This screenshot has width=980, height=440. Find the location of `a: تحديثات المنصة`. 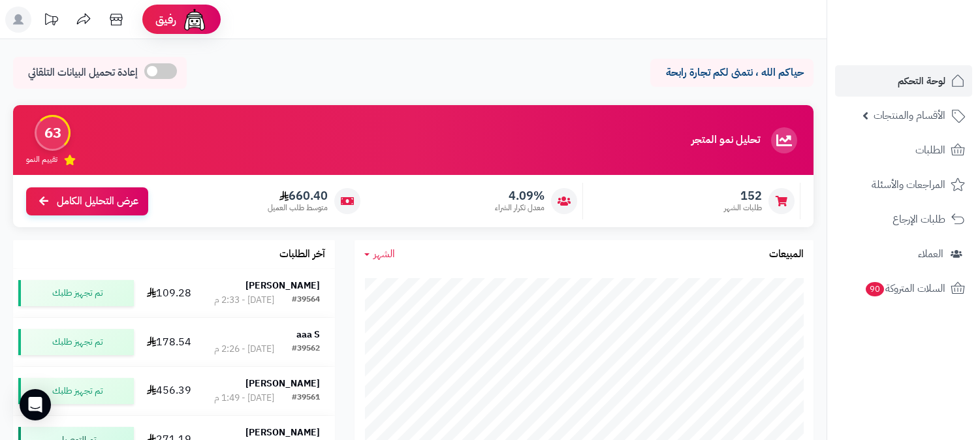

a: تحديثات المنصة is located at coordinates (51, 21).